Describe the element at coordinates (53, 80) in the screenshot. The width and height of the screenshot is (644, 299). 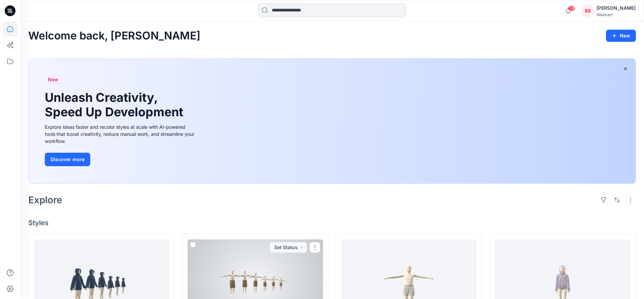
I see `span: New` at that location.